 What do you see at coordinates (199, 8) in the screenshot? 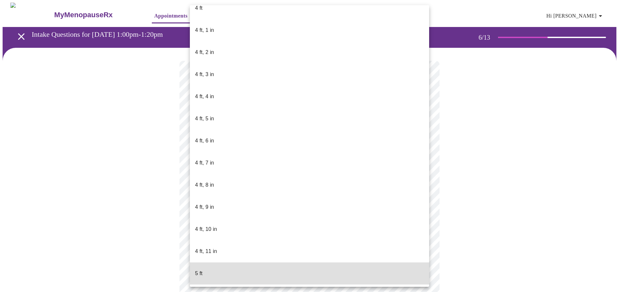
I see `p: 4 ft` at bounding box center [199, 8].